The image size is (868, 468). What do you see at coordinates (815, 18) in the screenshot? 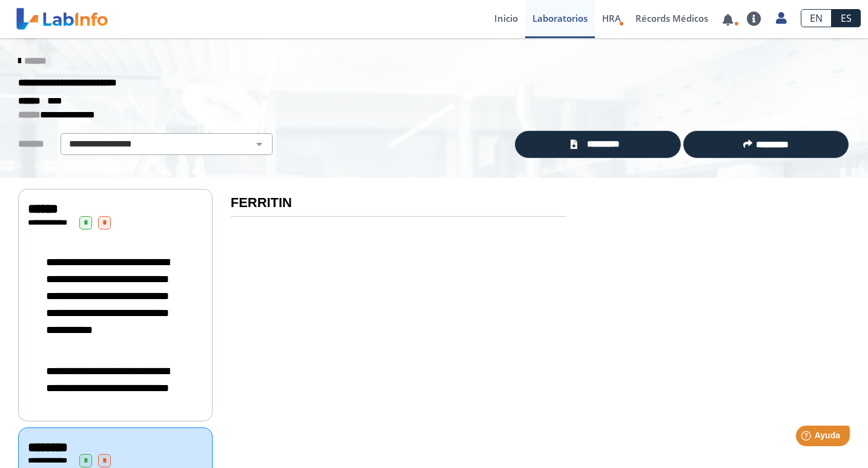
I see `a: EN` at bounding box center [815, 18].